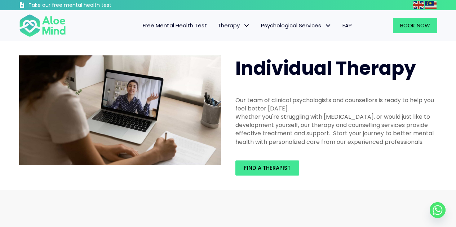  Describe the element at coordinates (296, 26) in the screenshot. I see `a: Psychological ServicesPsychological Services: submenu` at that location.